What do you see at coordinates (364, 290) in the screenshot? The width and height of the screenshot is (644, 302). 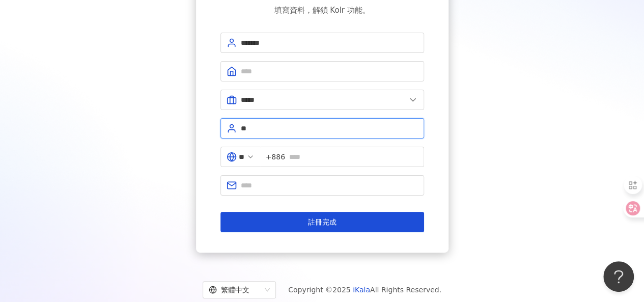 I see `span: Copyright © 2025 All Rights Reserved.` at bounding box center [364, 290].